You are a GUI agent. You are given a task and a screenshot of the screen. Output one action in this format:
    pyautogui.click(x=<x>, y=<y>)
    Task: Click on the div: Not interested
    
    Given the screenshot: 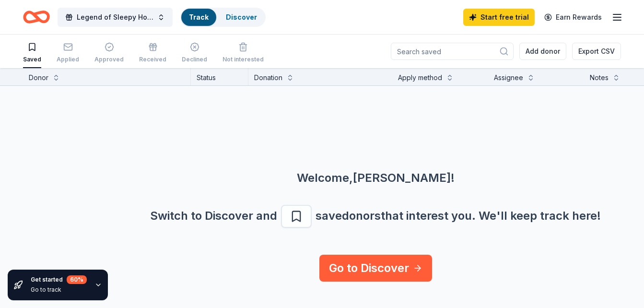 What is the action you would take?
    pyautogui.click(x=243, y=60)
    